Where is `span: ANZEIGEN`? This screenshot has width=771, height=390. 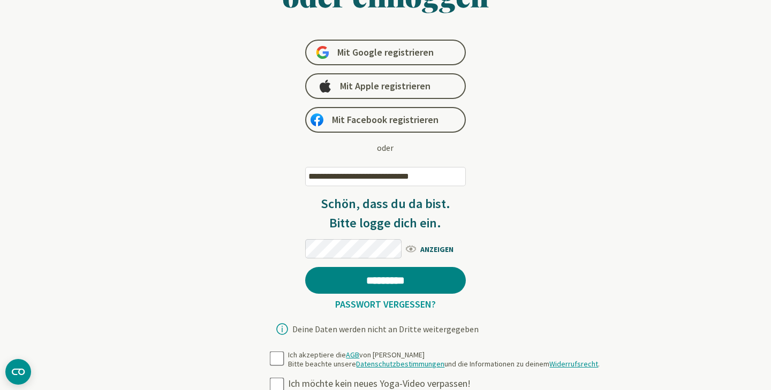
span: ANZEIGEN is located at coordinates (435, 248).